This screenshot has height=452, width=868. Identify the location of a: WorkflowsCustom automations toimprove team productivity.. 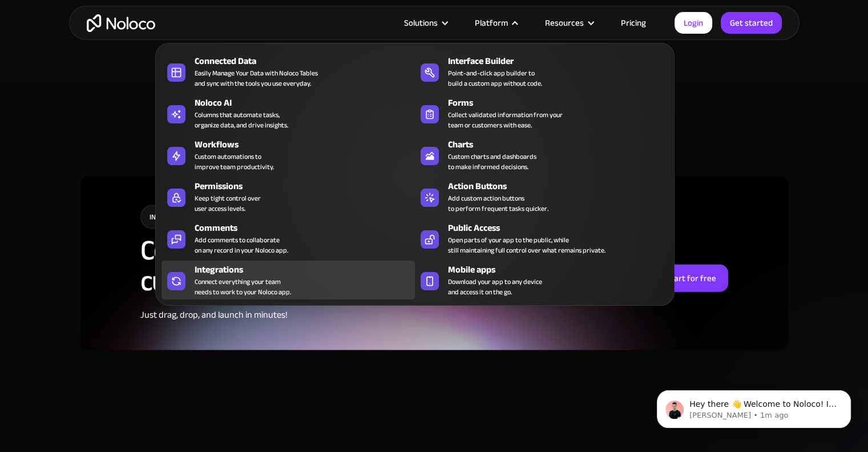
(288, 154).